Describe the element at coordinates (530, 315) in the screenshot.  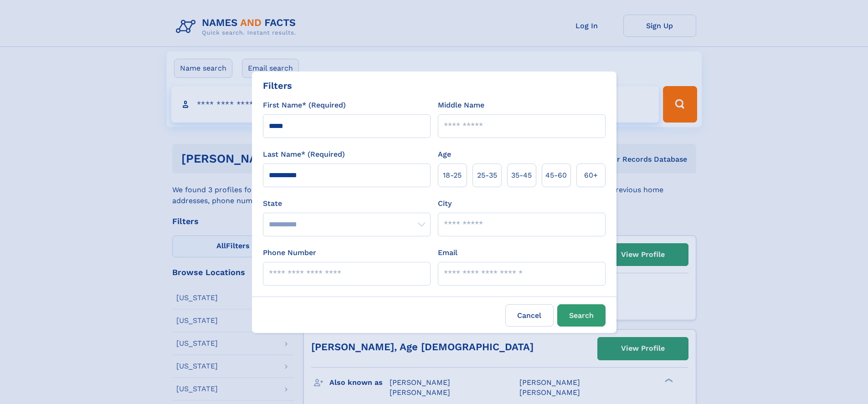
I see `label: Cancel` at that location.